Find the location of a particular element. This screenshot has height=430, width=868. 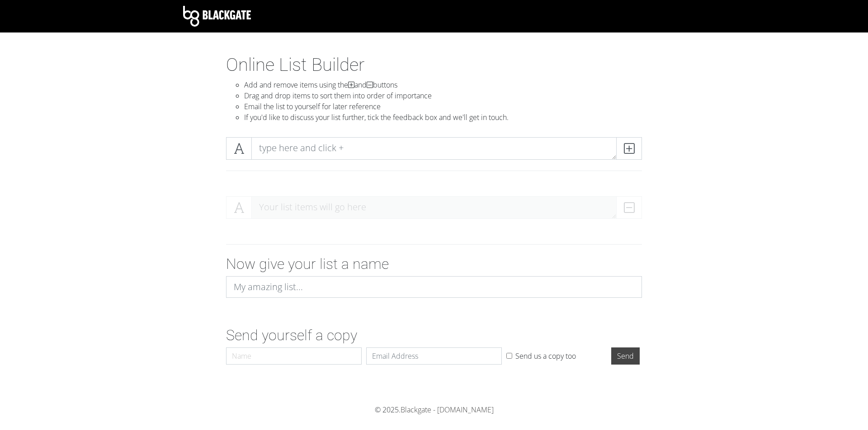

h1: Online List Builder is located at coordinates (434, 65).